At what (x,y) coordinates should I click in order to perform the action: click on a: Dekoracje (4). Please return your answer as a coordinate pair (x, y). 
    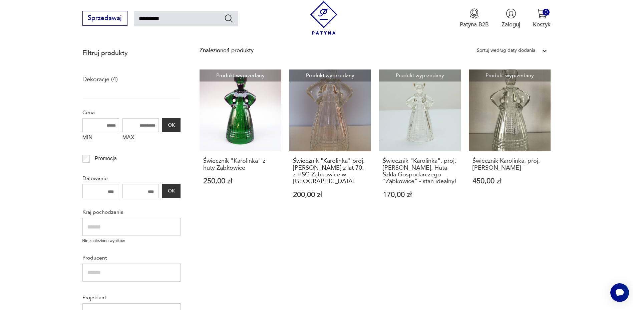
    Looking at the image, I should click on (100, 79).